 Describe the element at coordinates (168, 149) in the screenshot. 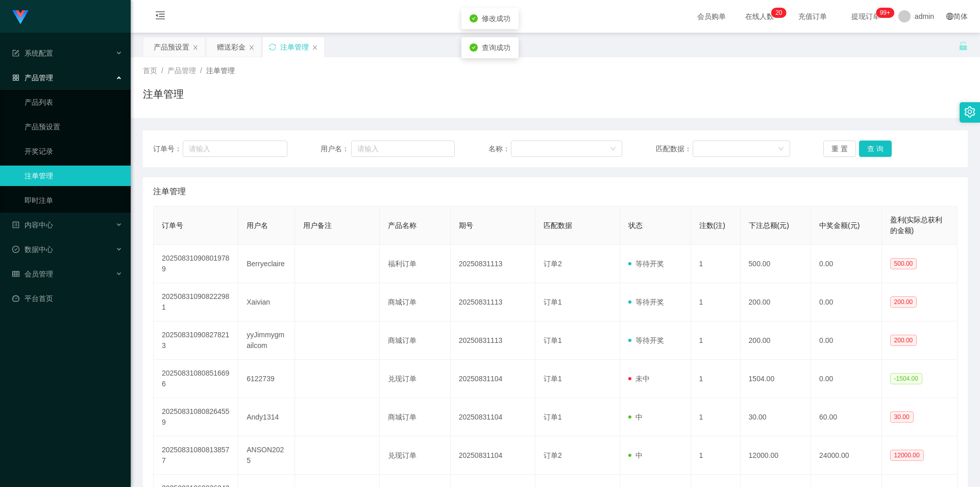

I see `span: 订单号：` at that location.